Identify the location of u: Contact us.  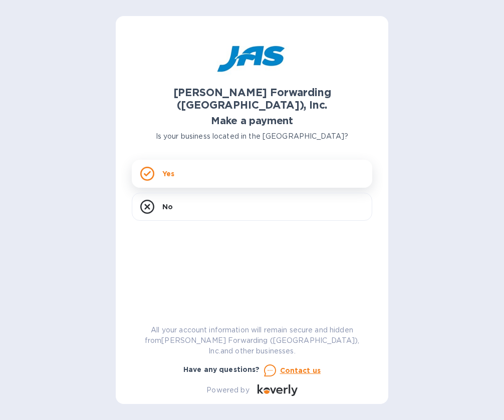
(301, 371).